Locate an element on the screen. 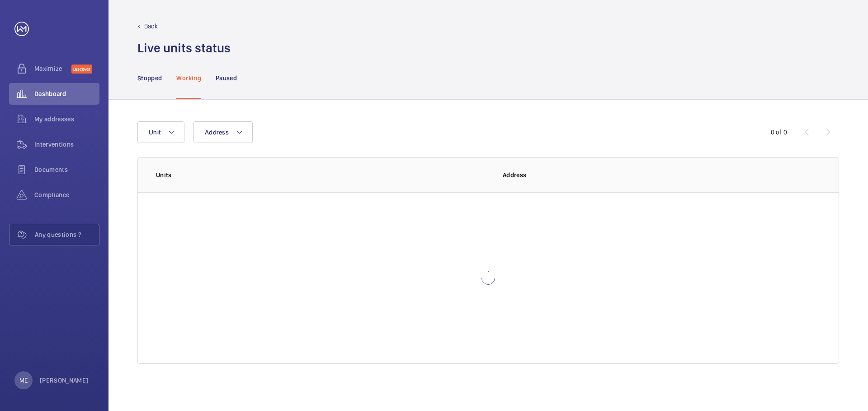 The height and width of the screenshot is (411, 868). p: Stopped is located at coordinates (150, 78).